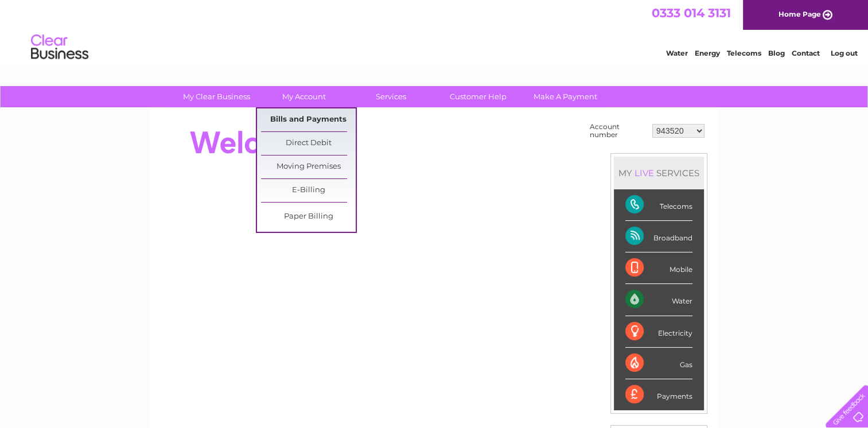 This screenshot has width=868, height=428. What do you see at coordinates (308, 217) in the screenshot?
I see `a: Paper Billing` at bounding box center [308, 217].